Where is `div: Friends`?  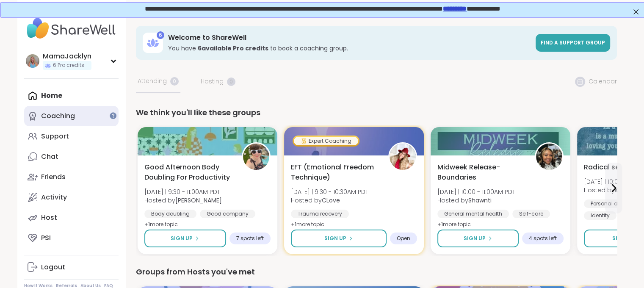 div: Friends is located at coordinates (53, 177).